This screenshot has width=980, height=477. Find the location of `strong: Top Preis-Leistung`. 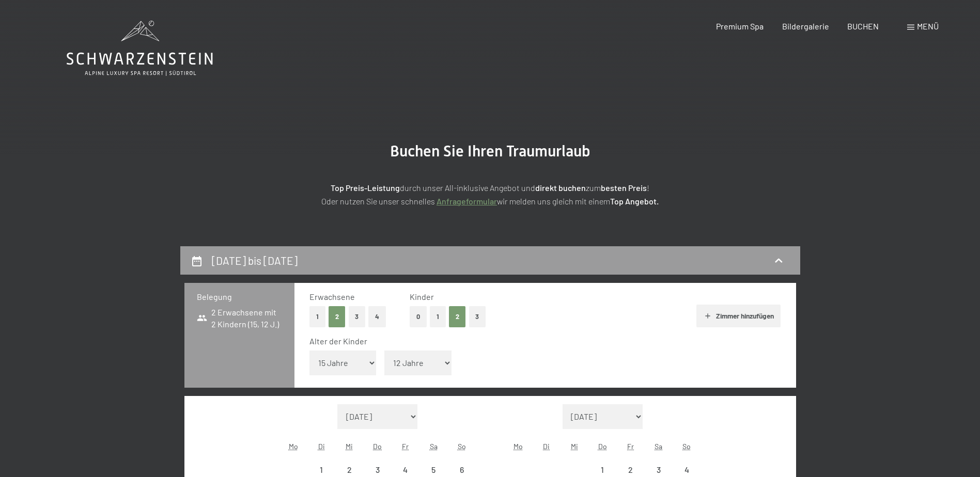

strong: Top Preis-Leistung is located at coordinates (365, 187).